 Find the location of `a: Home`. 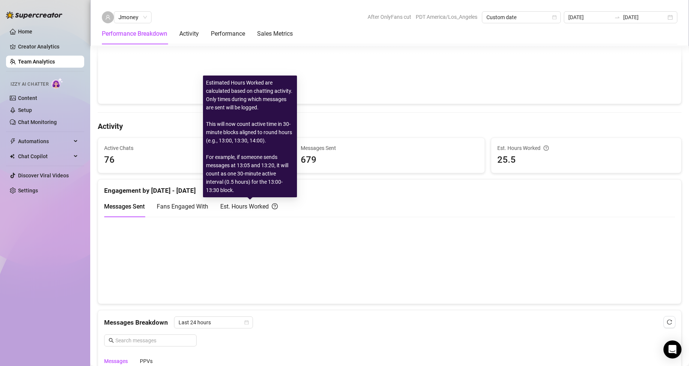

a: Home is located at coordinates (25, 32).